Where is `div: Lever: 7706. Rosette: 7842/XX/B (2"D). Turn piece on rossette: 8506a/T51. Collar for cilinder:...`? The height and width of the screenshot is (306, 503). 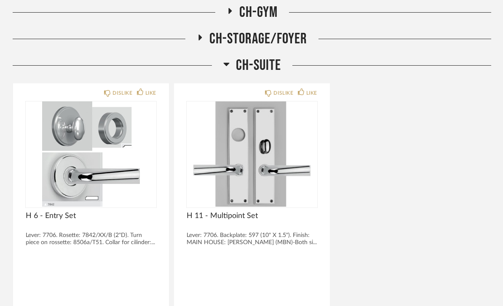
div: Lever: 7706. Rosette: 7842/XX/B (2"D). Turn piece on rossette: 8506a/T51. Collar for cilinder:... is located at coordinates (91, 240).